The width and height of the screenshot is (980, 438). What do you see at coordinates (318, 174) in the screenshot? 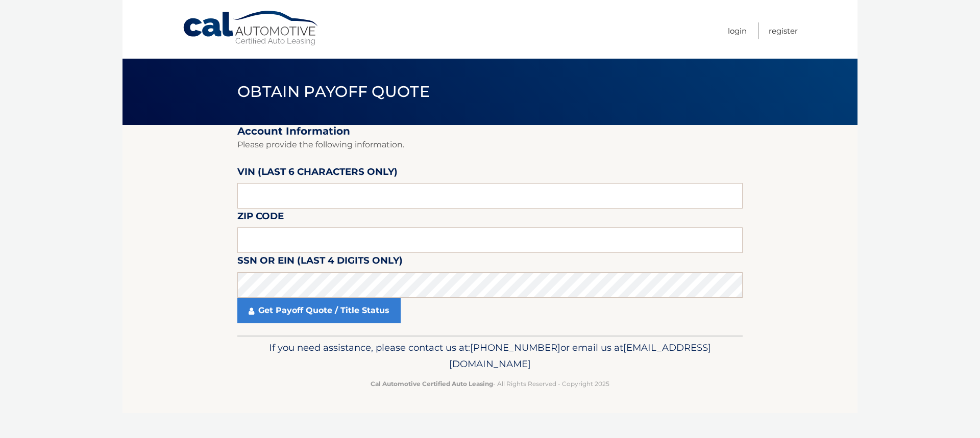
I see `label: VIN (last 6 characters only)` at bounding box center [318, 174].